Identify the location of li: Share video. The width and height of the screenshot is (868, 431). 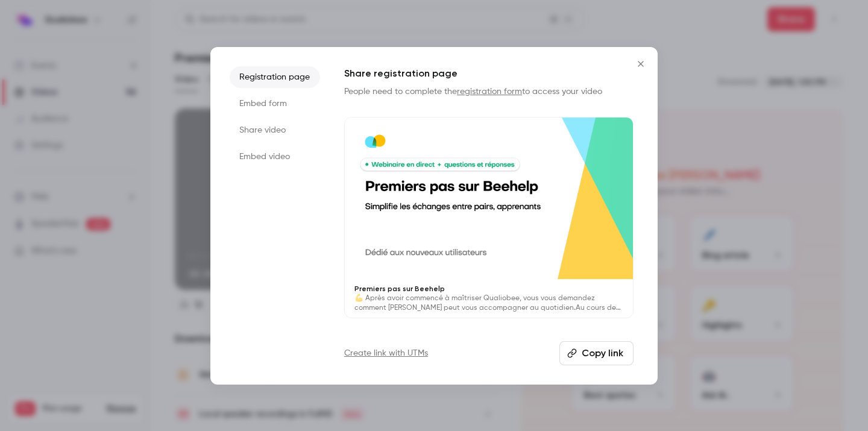
(275, 130).